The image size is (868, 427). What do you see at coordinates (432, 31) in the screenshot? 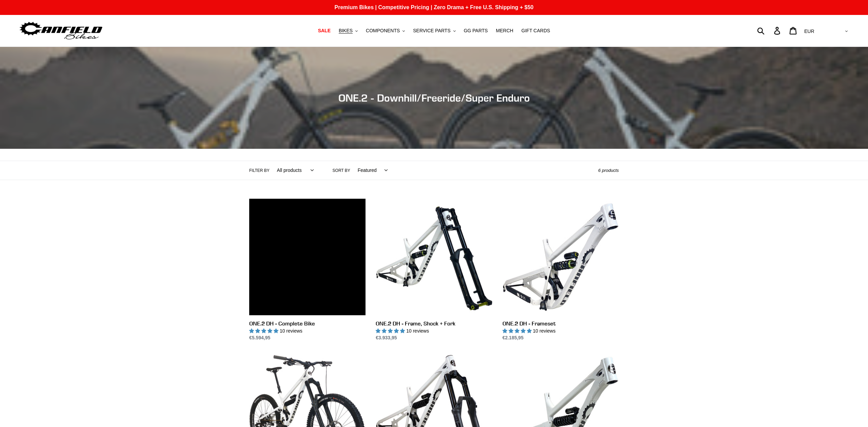
I see `span: SERVICE PARTS` at bounding box center [432, 31].